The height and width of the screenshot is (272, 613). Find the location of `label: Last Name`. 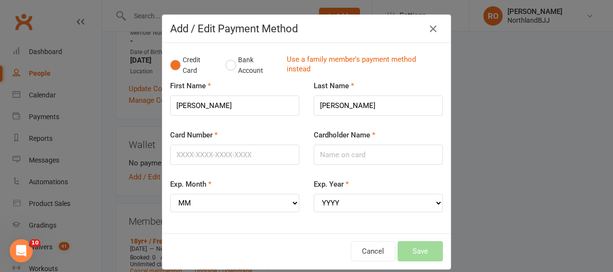

label: Last Name is located at coordinates (334, 86).